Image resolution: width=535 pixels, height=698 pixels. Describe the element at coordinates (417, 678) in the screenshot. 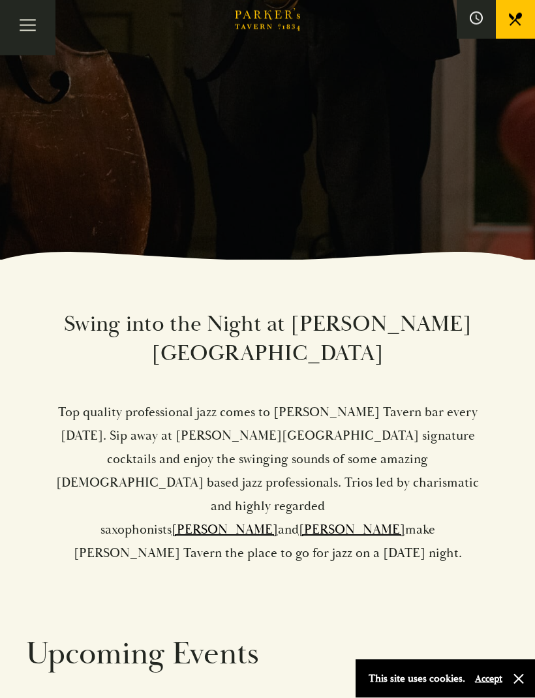

I see `p: This site uses cookies.` at that location.